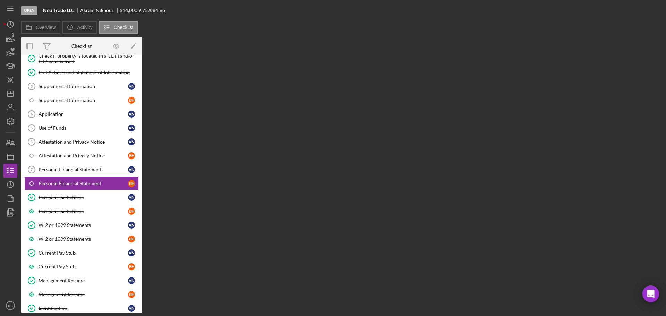 The width and height of the screenshot is (666, 316). Describe the element at coordinates (82, 156) in the screenshot. I see `a: Attestation and Privacy NoticeBH` at that location.